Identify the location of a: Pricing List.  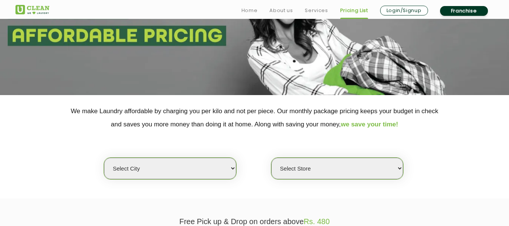
(354, 11).